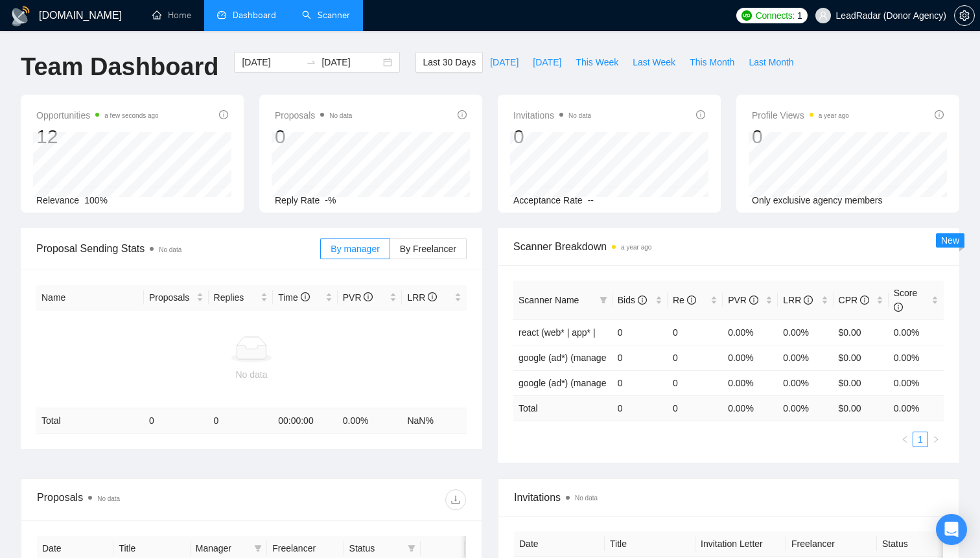 This screenshot has width=980, height=558. I want to click on button: Last 30 Days, so click(449, 62).